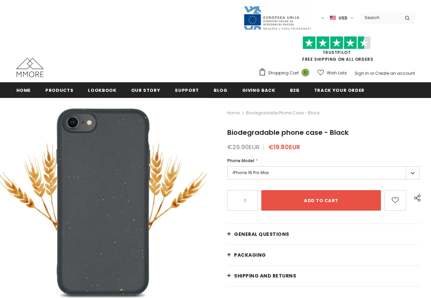 The height and width of the screenshot is (298, 431). What do you see at coordinates (340, 90) in the screenshot?
I see `span: Track your order` at bounding box center [340, 90].